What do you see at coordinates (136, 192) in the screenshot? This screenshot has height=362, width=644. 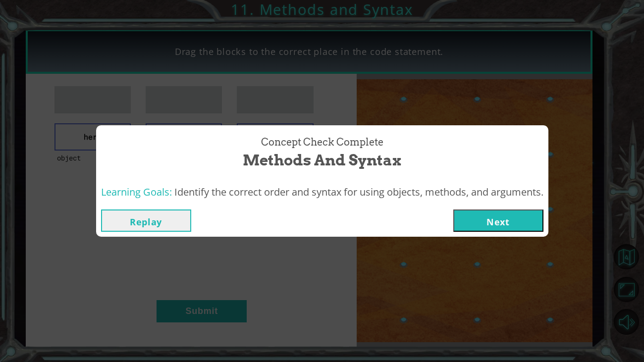 I see `span: Learning Goals:` at bounding box center [136, 192].